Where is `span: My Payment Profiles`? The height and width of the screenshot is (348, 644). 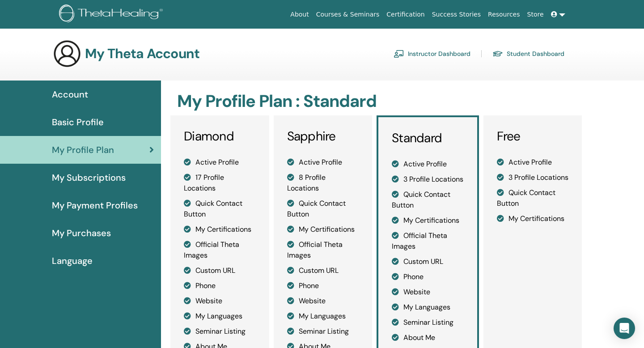
span: My Payment Profiles is located at coordinates (95, 205).